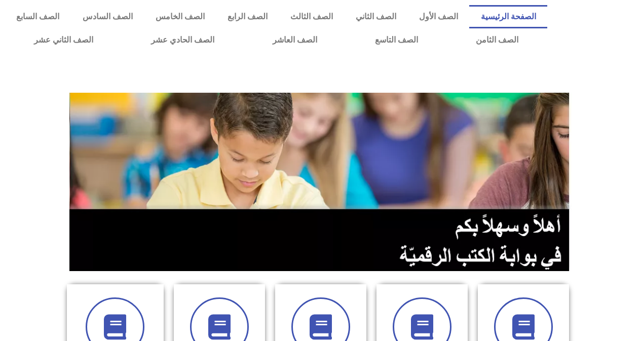  Describe the element at coordinates (311, 17) in the screenshot. I see `a: الصف الثالث` at that location.